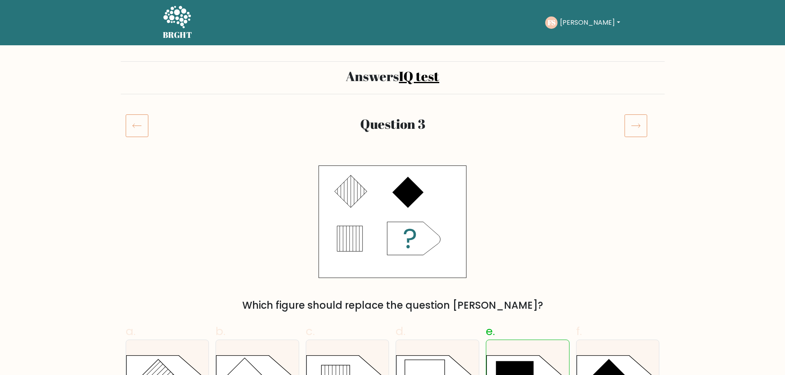  What do you see at coordinates (393, 124) in the screenshot?
I see `h2: Question 3` at bounding box center [393, 124].